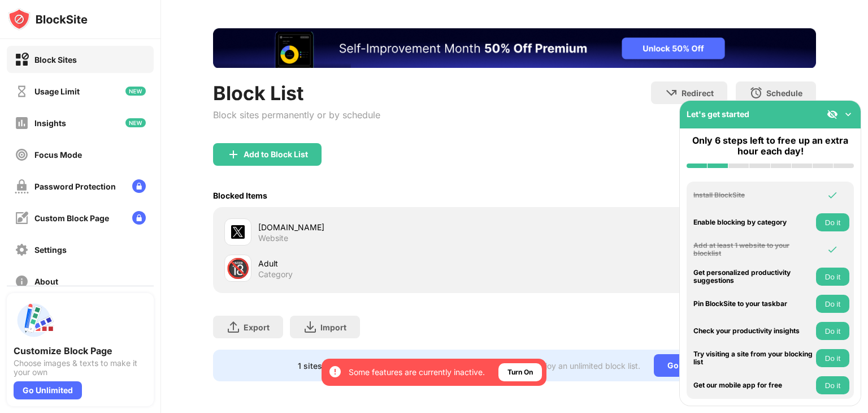 The width and height of the screenshot is (868, 413). What do you see at coordinates (21, 60) in the screenshot?
I see `img: block-on.svg` at bounding box center [21, 60].